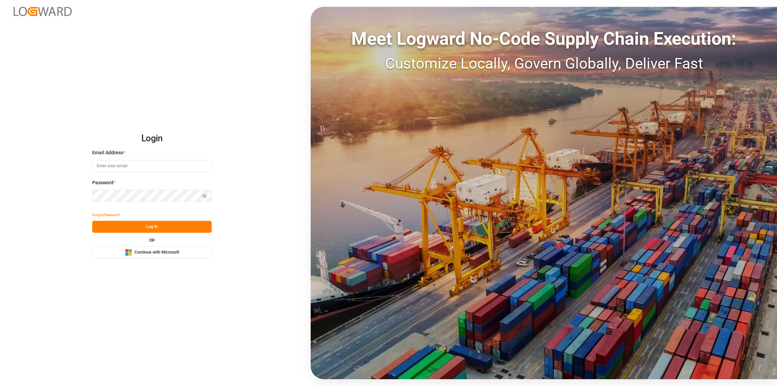 This screenshot has height=386, width=777. What do you see at coordinates (152, 240) in the screenshot?
I see `small: OR` at bounding box center [152, 240].